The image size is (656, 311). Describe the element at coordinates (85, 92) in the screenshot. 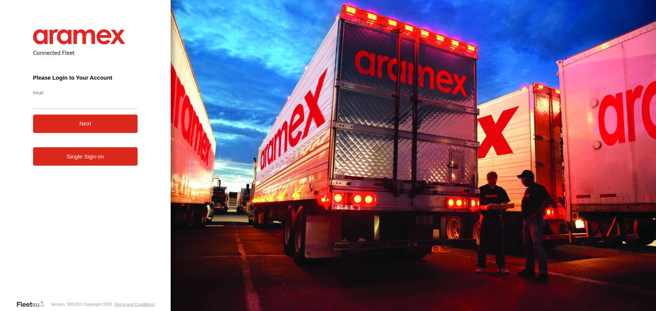

I see `label: Email` at that location.